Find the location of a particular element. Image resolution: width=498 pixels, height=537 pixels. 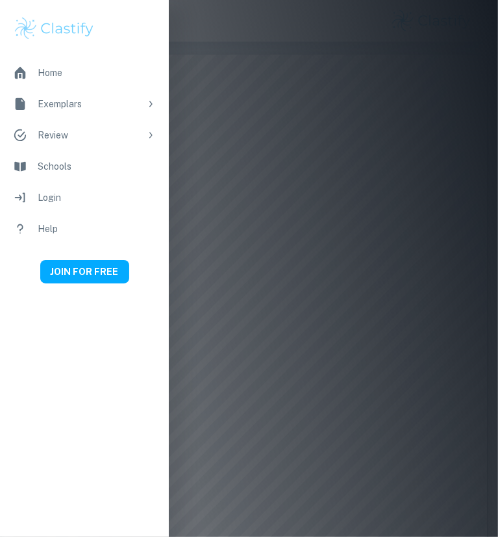

div: Help is located at coordinates (97, 229).